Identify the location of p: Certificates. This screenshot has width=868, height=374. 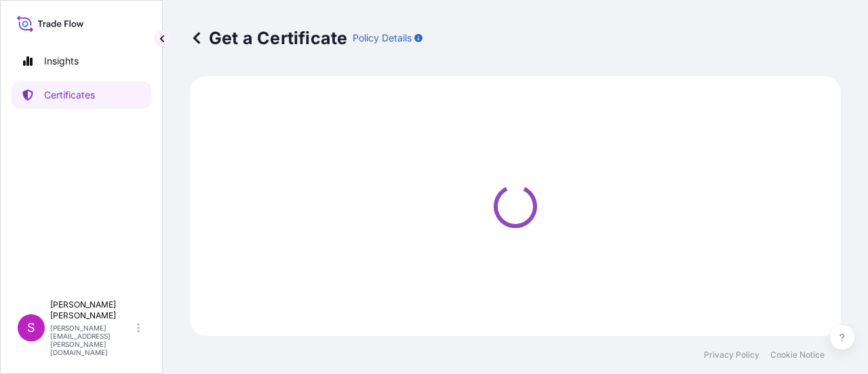
(69, 95).